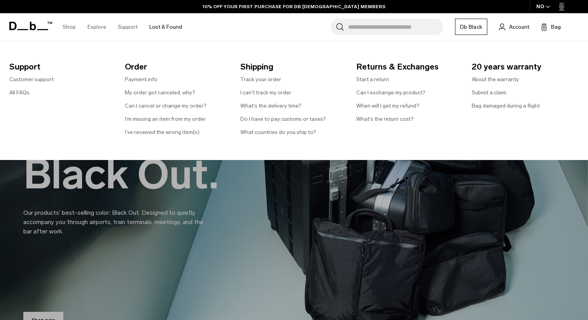 This screenshot has width=588, height=320. I want to click on a: Do I have to pay customs or taxes?, so click(283, 119).